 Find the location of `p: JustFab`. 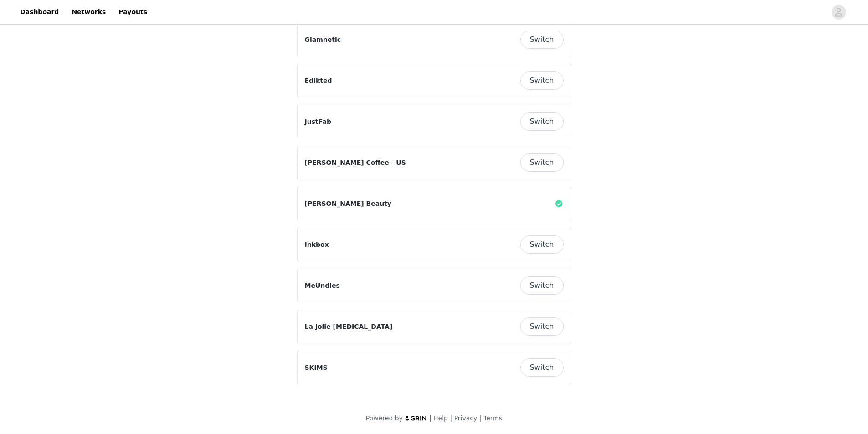

p: JustFab is located at coordinates (318, 121).